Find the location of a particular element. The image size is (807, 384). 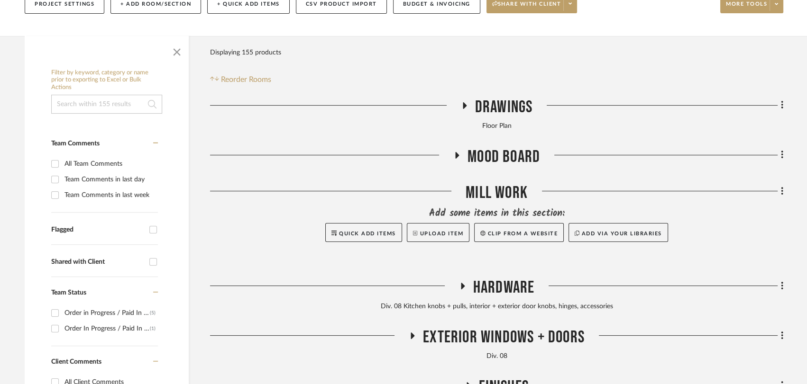

div: Shared with Client is located at coordinates (98, 262).